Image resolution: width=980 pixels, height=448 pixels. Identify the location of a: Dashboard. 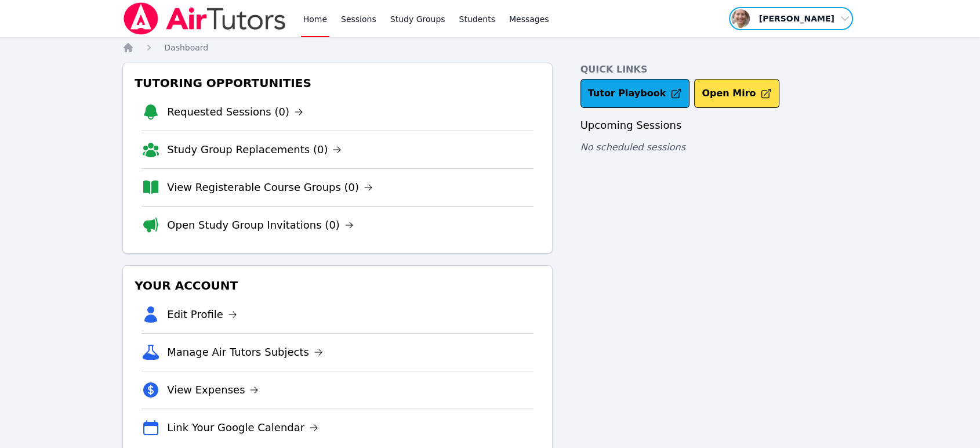
(186, 47).